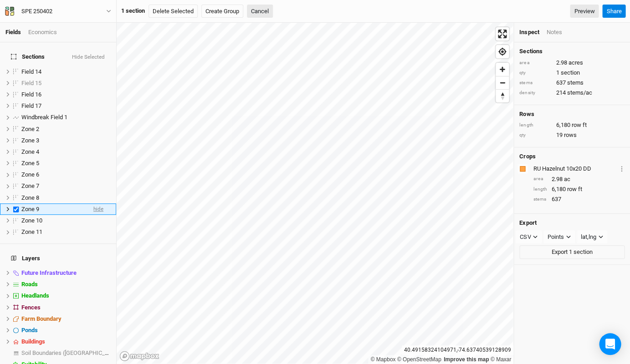 Image resolution: width=630 pixels, height=364 pixels. I want to click on button: Share, so click(614, 12).